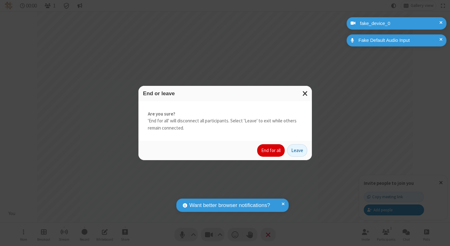 This screenshot has height=246, width=450. I want to click on button: Close modal, so click(305, 93).